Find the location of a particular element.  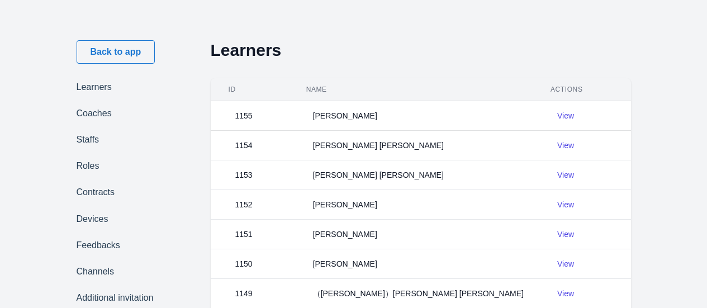

a: Contracts is located at coordinates (125, 192).